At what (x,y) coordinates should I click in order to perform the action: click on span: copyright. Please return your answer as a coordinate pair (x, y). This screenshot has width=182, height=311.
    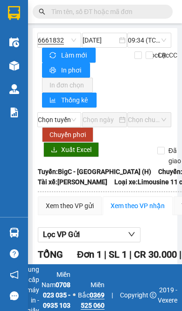
    Looking at the image, I should click on (153, 295).